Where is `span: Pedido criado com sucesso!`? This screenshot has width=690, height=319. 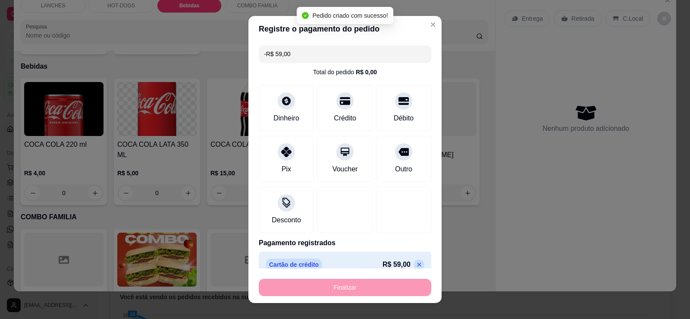
span: Pedido criado com sucesso! is located at coordinates (350, 16).